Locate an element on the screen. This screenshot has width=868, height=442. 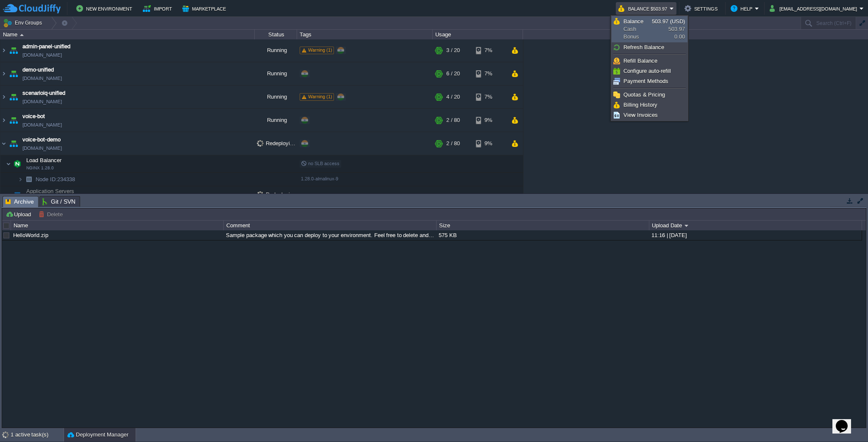
span: scenarioiq-unified is located at coordinates (43, 93).